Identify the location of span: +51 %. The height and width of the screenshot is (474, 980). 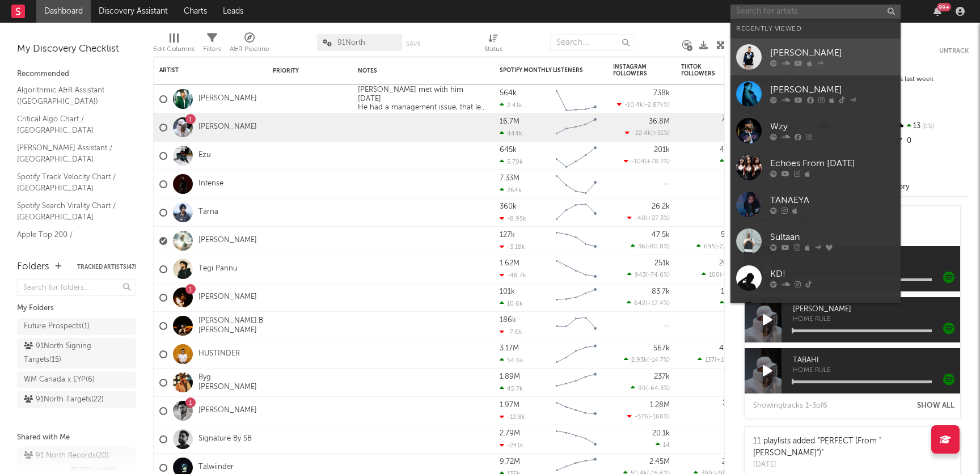
(660, 133).